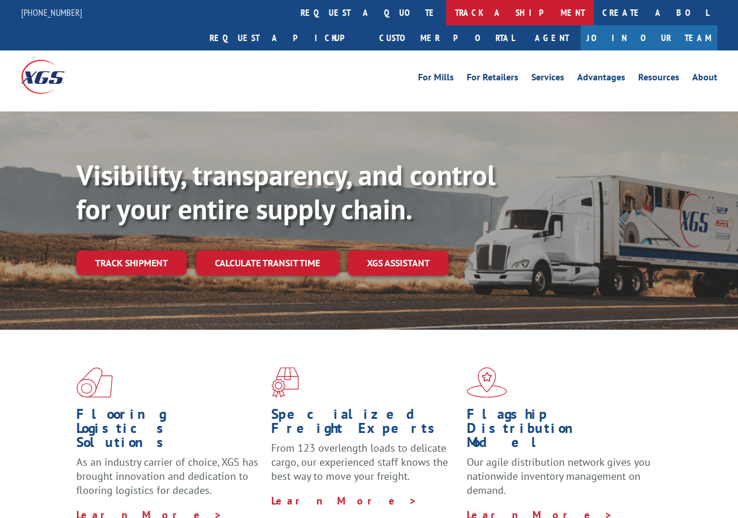  I want to click on a: Learn More >, so click(344, 501).